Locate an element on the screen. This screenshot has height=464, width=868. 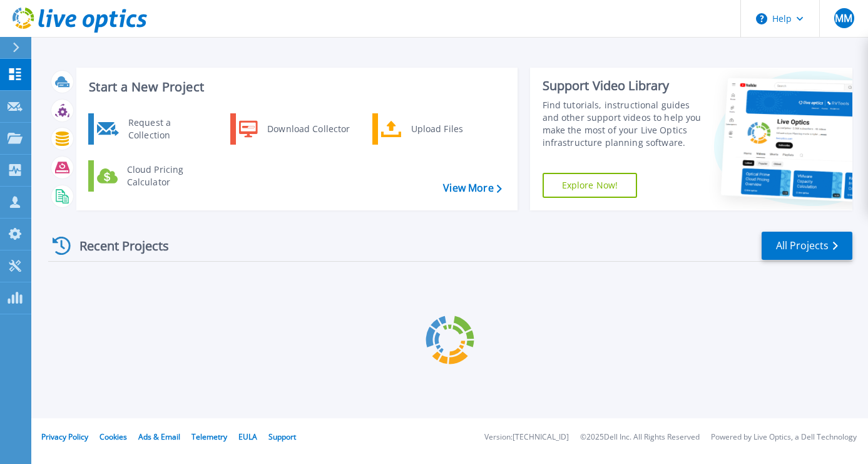
a: Cookies is located at coordinates (113, 436).